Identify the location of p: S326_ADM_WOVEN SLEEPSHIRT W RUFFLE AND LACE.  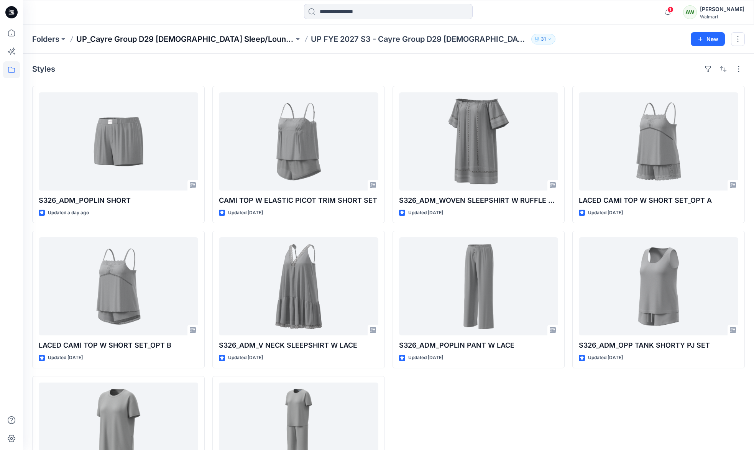
(479, 201).